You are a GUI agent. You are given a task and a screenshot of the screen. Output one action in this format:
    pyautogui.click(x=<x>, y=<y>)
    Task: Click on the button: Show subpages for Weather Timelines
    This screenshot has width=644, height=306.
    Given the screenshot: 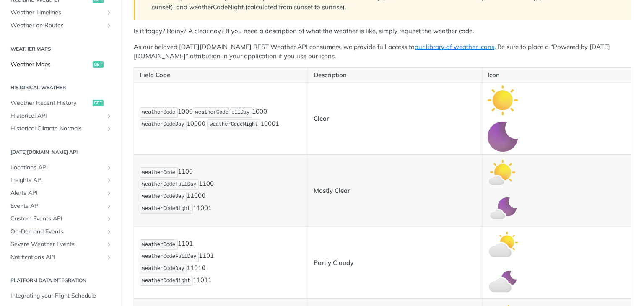 What is the action you would take?
    pyautogui.click(x=109, y=13)
    